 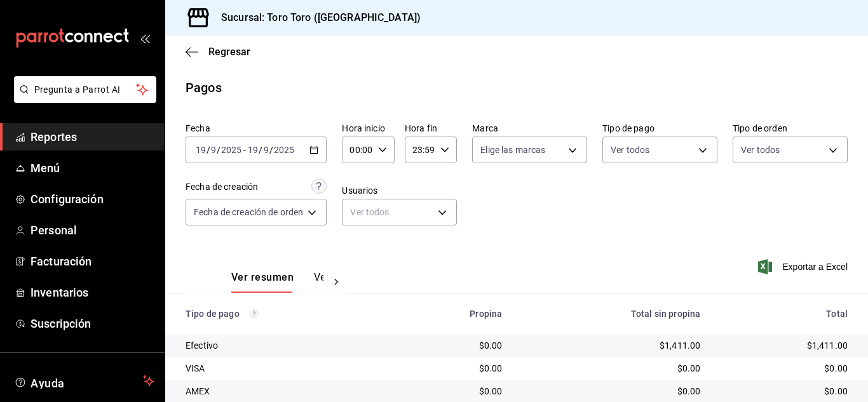 I want to click on div: Total sin propina, so click(x=611, y=314).